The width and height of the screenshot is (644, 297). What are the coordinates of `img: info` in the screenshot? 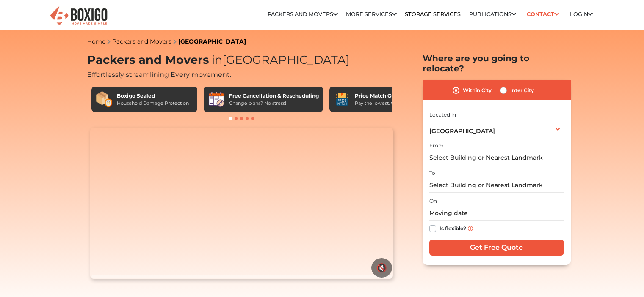 It's located at (470, 229).